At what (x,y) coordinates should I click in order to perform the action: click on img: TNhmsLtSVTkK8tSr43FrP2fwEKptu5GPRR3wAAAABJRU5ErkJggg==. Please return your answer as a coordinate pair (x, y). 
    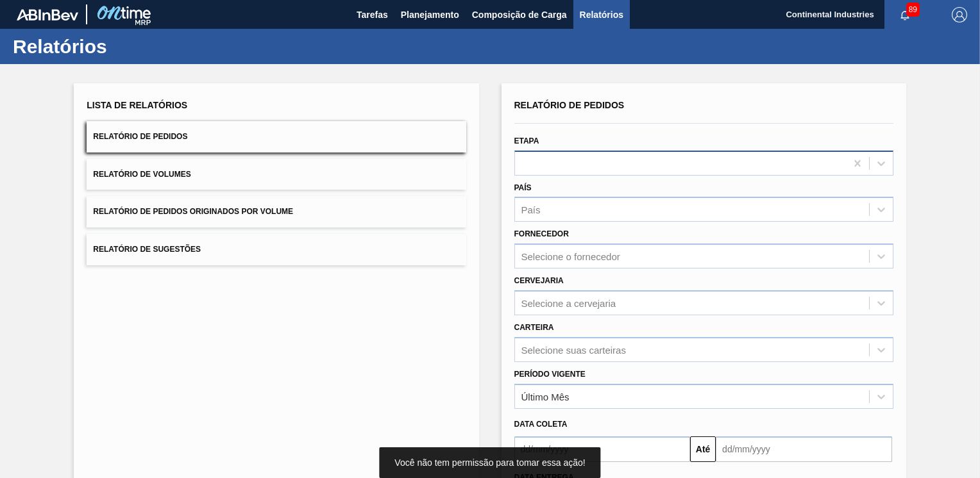
    Looking at the image, I should click on (47, 15).